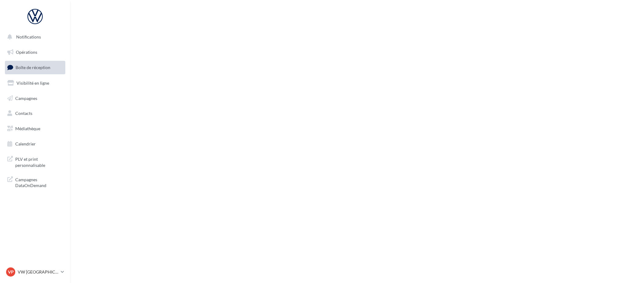  What do you see at coordinates (24, 113) in the screenshot?
I see `span: Contacts` at bounding box center [24, 113].